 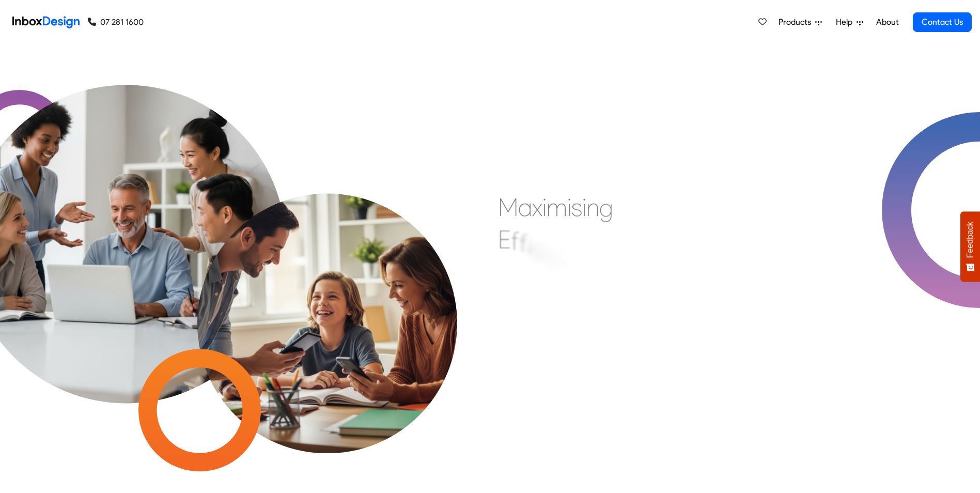 What do you see at coordinates (970, 246) in the screenshot?
I see `button: Feedback - Show survey` at bounding box center [970, 246].